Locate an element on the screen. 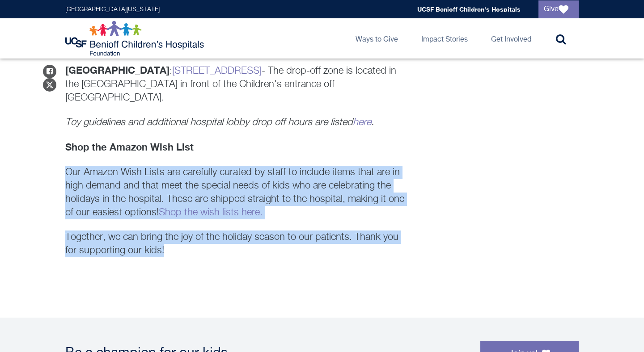  a: Ways to Give is located at coordinates (377, 38).